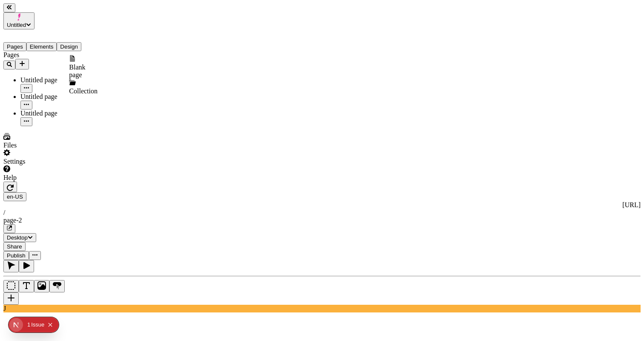 The width and height of the screenshot is (644, 341). Describe the element at coordinates (11, 286) in the screenshot. I see `button: Box` at that location.